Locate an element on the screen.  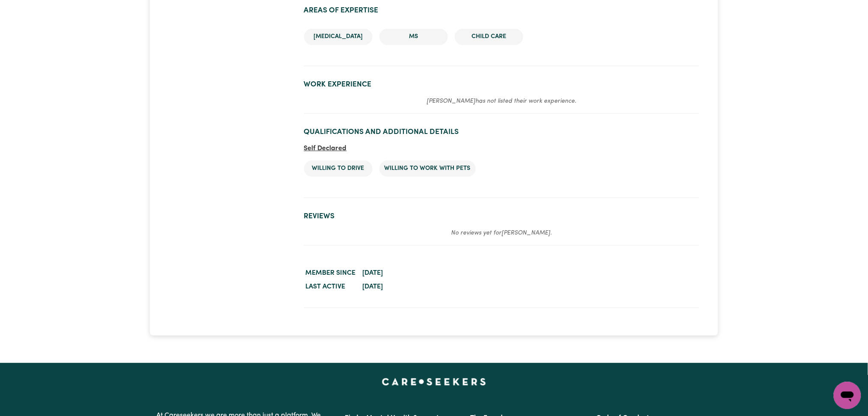
h2: Areas of Expertise is located at coordinates (502, 10).